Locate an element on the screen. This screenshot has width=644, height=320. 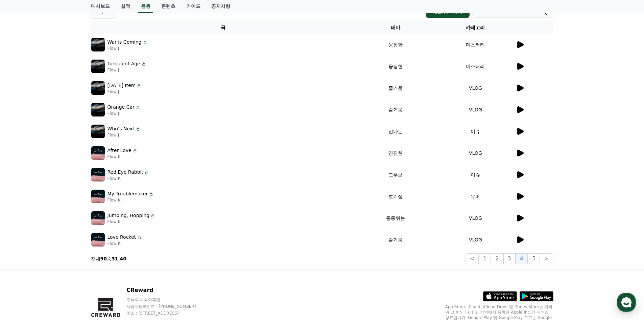
td: 호기심 is located at coordinates (395, 196).